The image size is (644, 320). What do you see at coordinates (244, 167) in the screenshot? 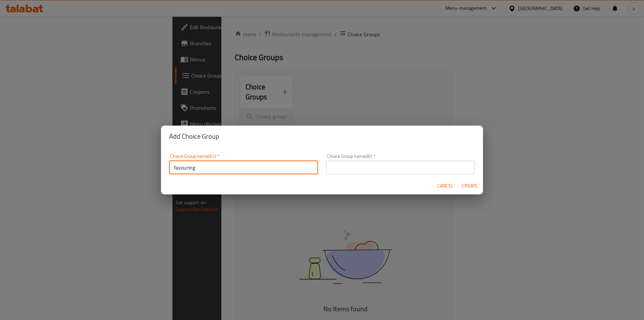
I see `input: Please enter Choice Group name(en)` at bounding box center [244, 167].